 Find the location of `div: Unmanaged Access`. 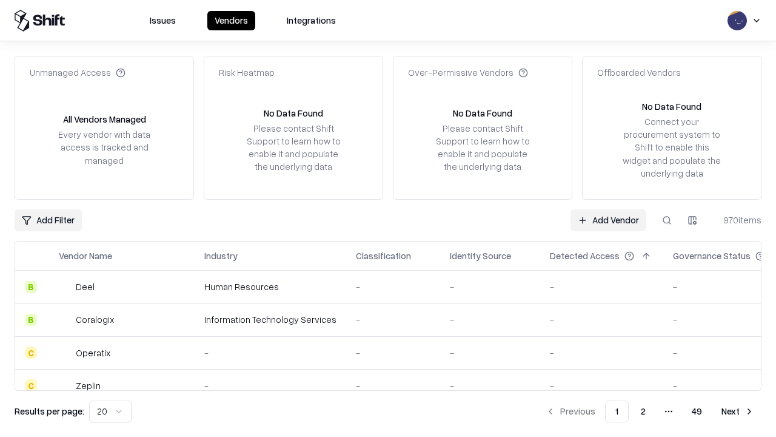

div: Unmanaged Access is located at coordinates (78, 72).